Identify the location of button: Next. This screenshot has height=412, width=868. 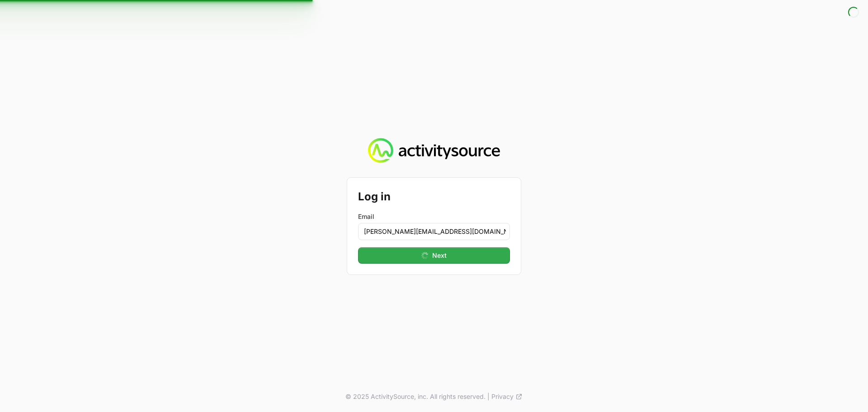
(434, 256).